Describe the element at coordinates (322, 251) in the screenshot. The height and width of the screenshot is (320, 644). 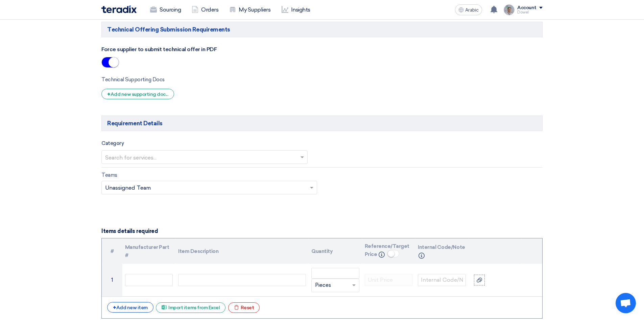
I see `font: Quantity` at that location.